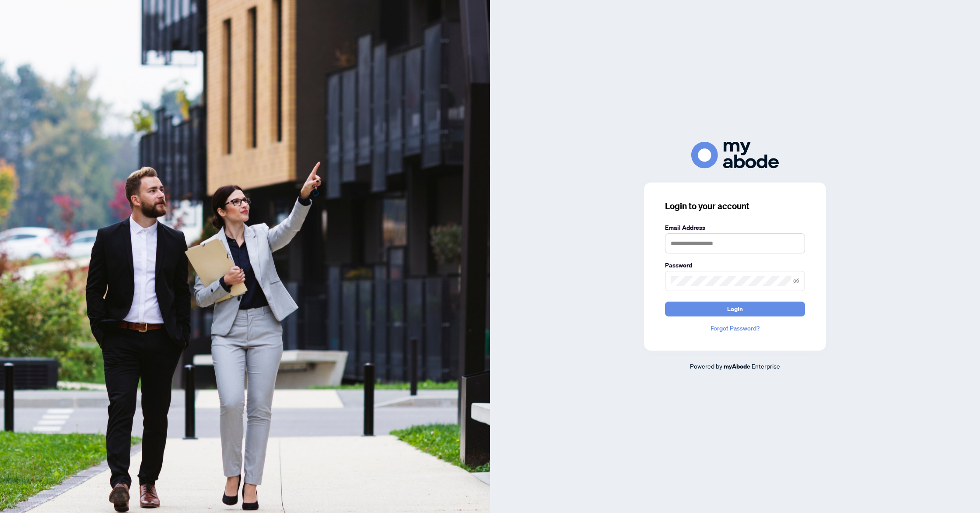  Describe the element at coordinates (735, 309) in the screenshot. I see `button: Login` at that location.